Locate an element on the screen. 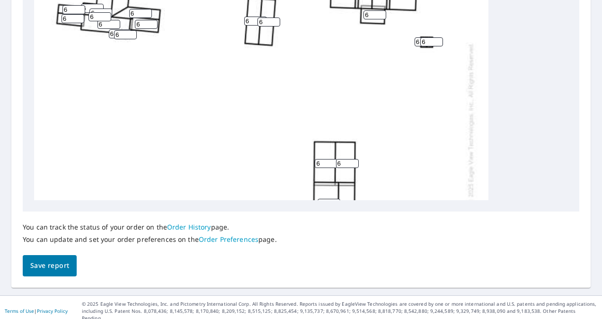 This screenshot has height=319, width=602. a: Order Preferences is located at coordinates (228, 239).